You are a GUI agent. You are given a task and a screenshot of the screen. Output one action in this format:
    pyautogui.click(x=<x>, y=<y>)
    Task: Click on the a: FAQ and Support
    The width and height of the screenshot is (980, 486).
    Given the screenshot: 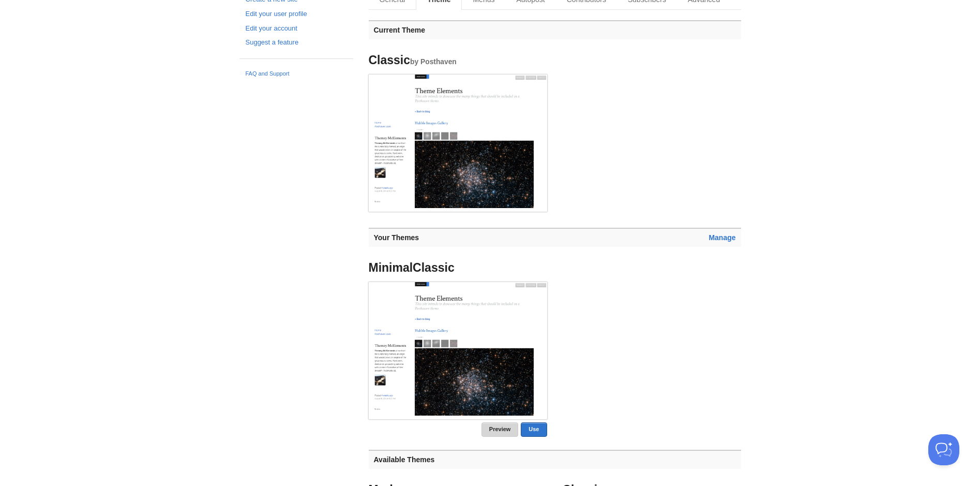 What is the action you would take?
    pyautogui.click(x=296, y=74)
    